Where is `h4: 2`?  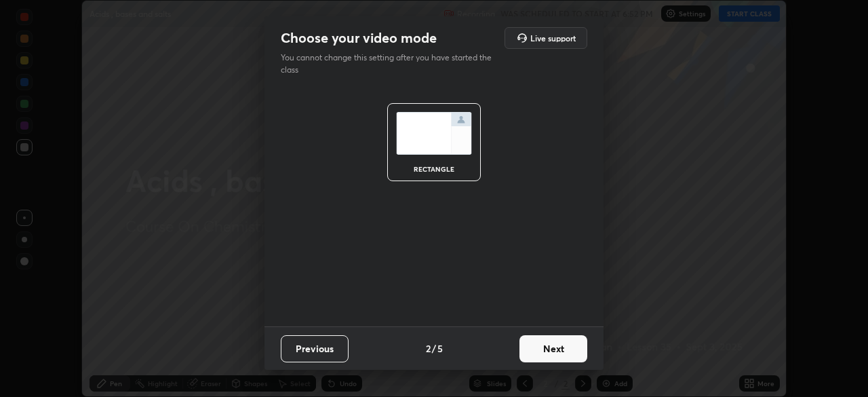 h4: 2 is located at coordinates (428, 348).